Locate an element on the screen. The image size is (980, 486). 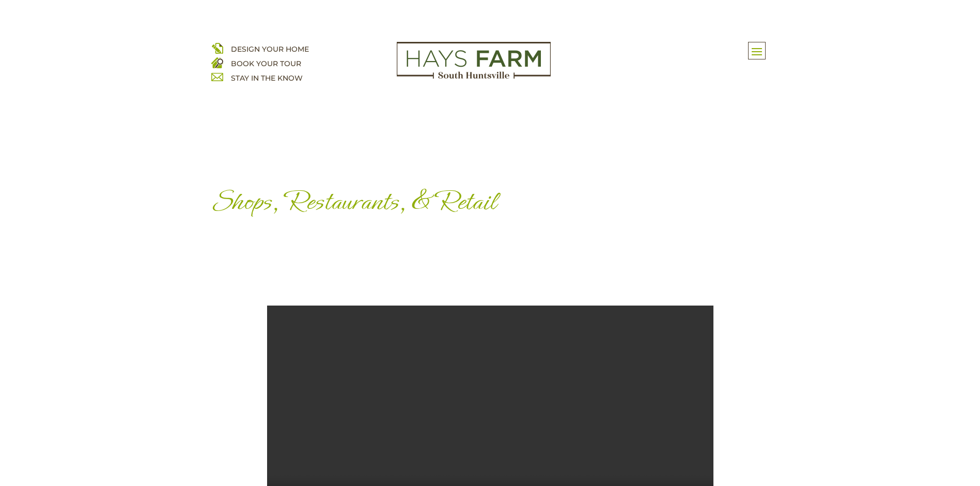
a: hays farm homes huntsville development is located at coordinates (473, 77).